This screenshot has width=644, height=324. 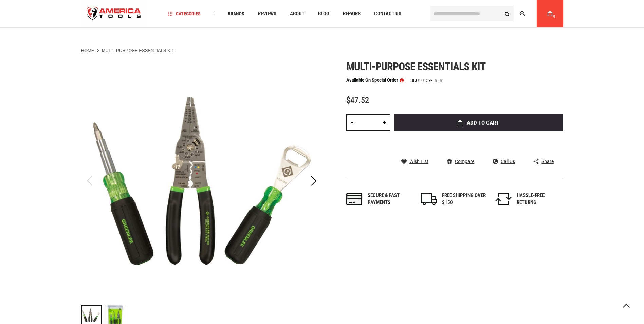 What do you see at coordinates (416, 66) in the screenshot?
I see `span: Multi-purpose essentials kit` at bounding box center [416, 66].